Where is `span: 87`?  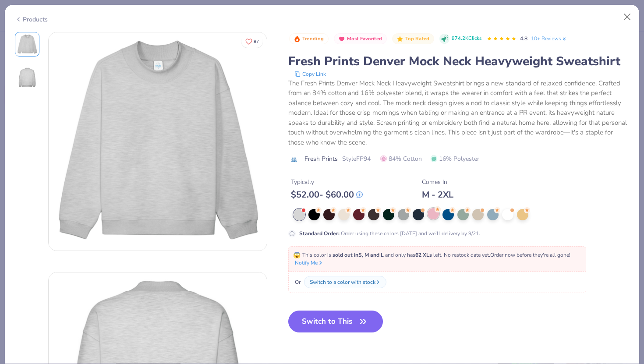
span: 87 is located at coordinates (256, 41).